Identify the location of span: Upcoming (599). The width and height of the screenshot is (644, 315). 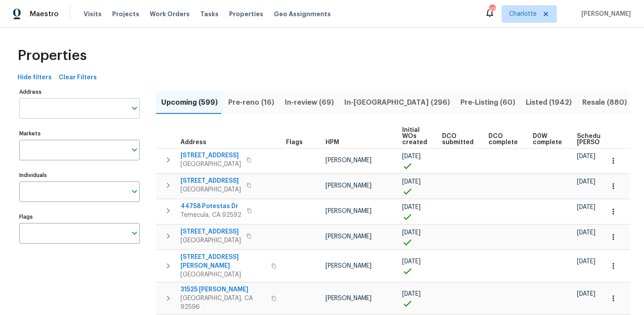
(189, 103).